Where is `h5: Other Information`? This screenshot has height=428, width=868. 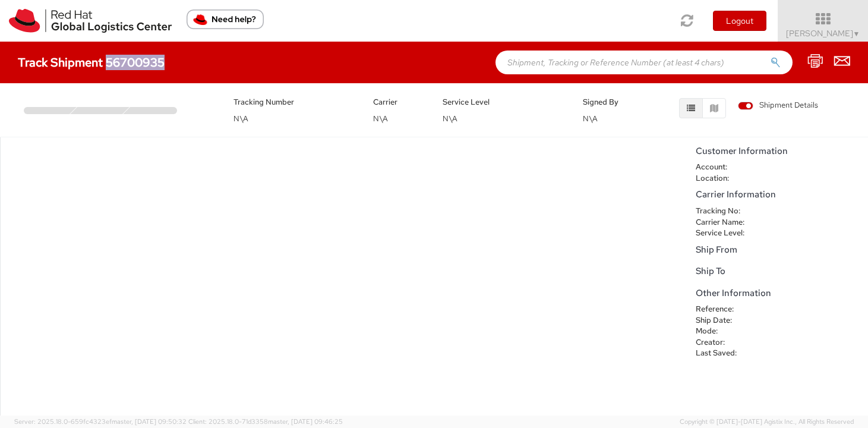
h5: Other Information is located at coordinates (779, 293).